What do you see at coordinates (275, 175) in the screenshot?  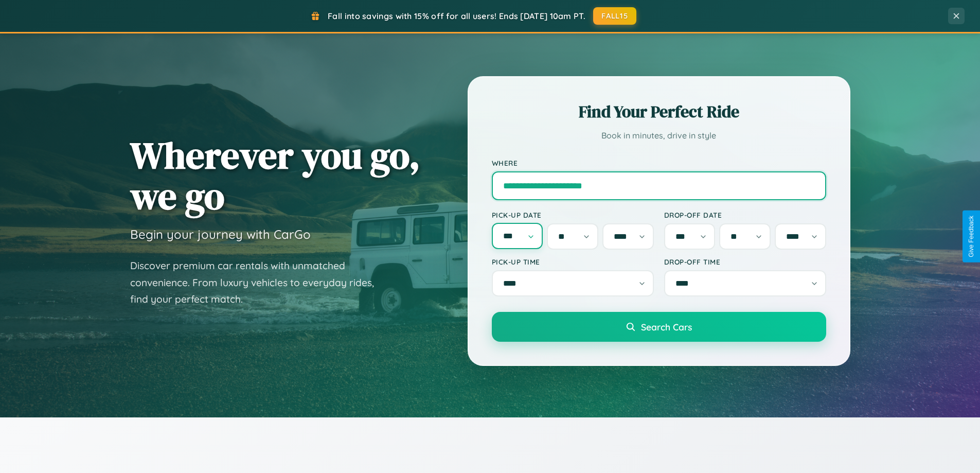 I see `h1: Wherever you go, we go` at bounding box center [275, 175].